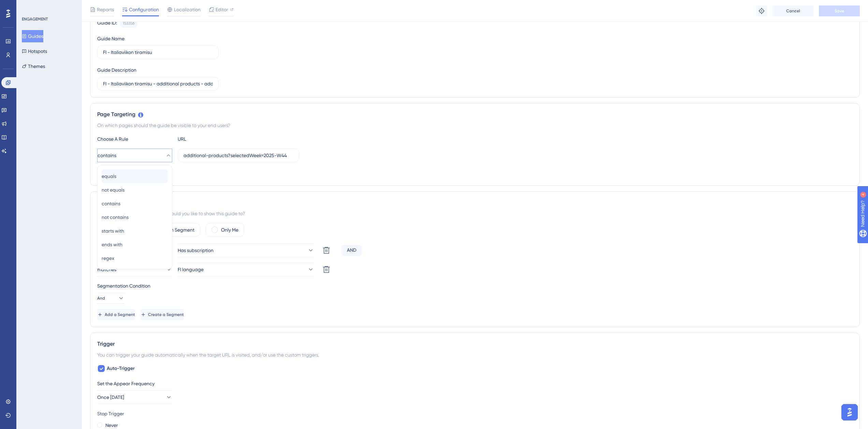 Image resolution: width=868 pixels, height=429 pixels. What do you see at coordinates (10, 10) in the screenshot?
I see `button: Open AI Assistant Launcher` at bounding box center [10, 10].